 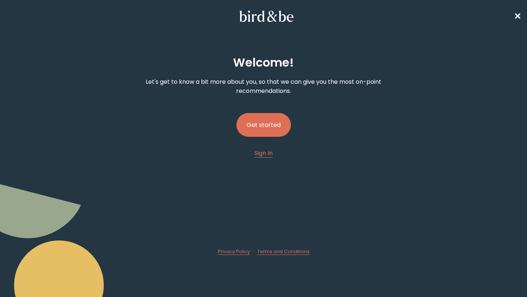 What do you see at coordinates (264, 63) in the screenshot?
I see `h2: Welcome !` at bounding box center [264, 63].